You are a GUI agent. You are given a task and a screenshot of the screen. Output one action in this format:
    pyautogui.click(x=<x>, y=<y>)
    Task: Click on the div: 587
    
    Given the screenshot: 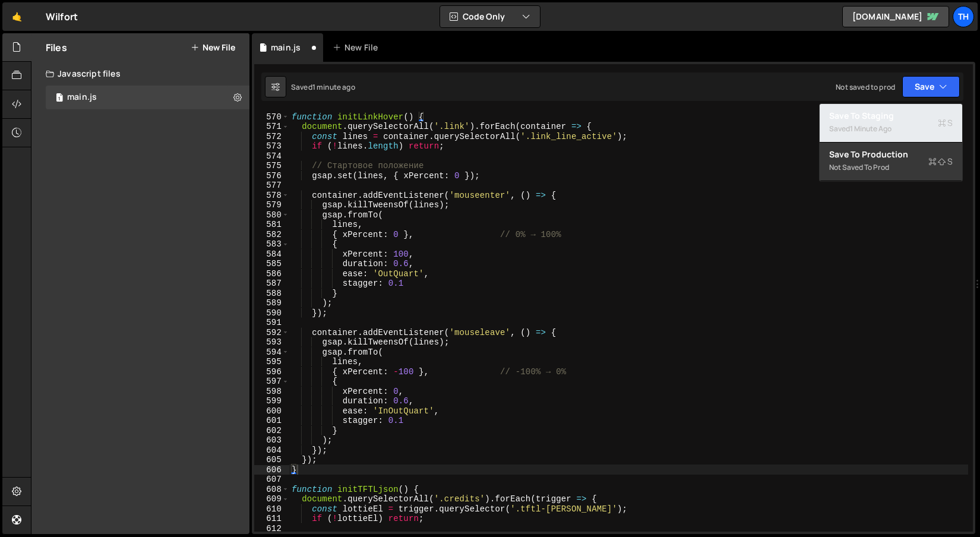 What is the action you would take?
    pyautogui.click(x=271, y=283)
    